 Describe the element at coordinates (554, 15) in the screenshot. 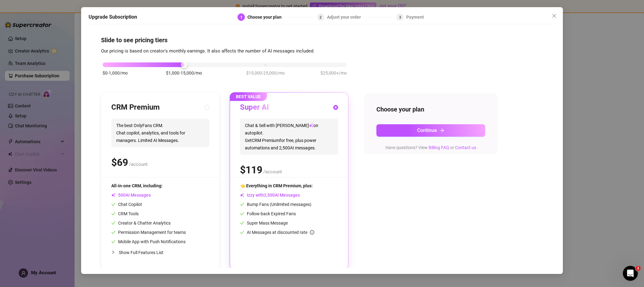

I see `span: Close` at that location.